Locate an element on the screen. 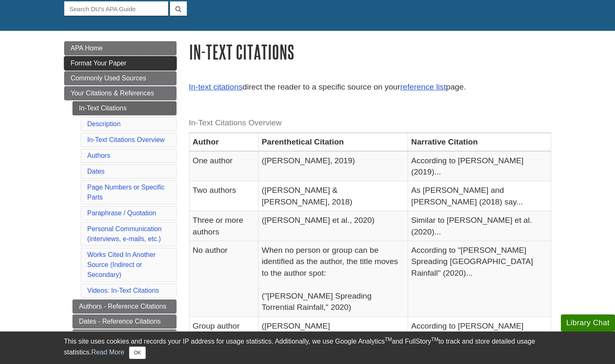 Image resolution: width=615 pixels, height=364 pixels. a: APA Home is located at coordinates (121, 48).